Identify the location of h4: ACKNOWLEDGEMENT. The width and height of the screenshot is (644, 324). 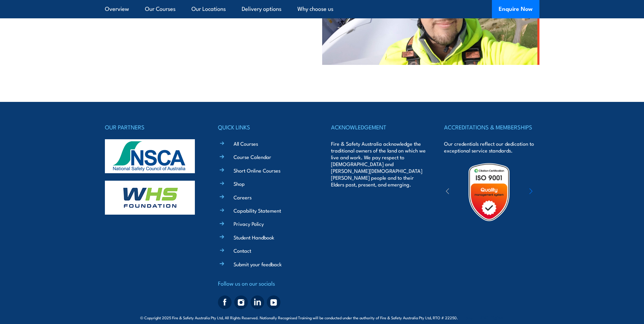
(378, 127).